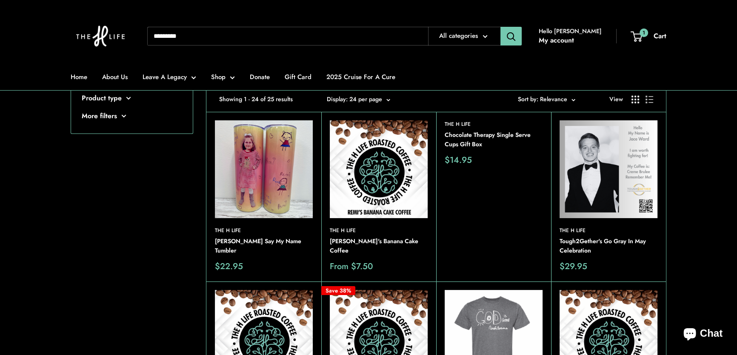 The height and width of the screenshot is (355, 737). What do you see at coordinates (379, 169) in the screenshot?
I see `img: Remi's Banana Cake Coffee` at bounding box center [379, 169].